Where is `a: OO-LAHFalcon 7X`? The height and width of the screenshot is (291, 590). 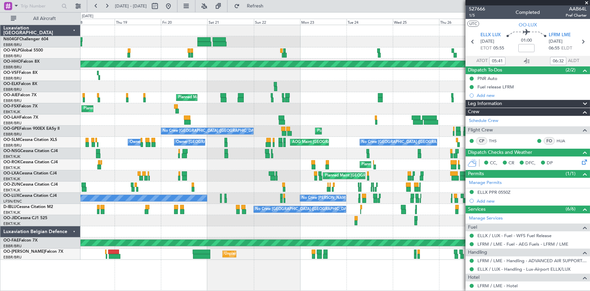 a: OO-LAHFalcon 7X is located at coordinates (21, 117).